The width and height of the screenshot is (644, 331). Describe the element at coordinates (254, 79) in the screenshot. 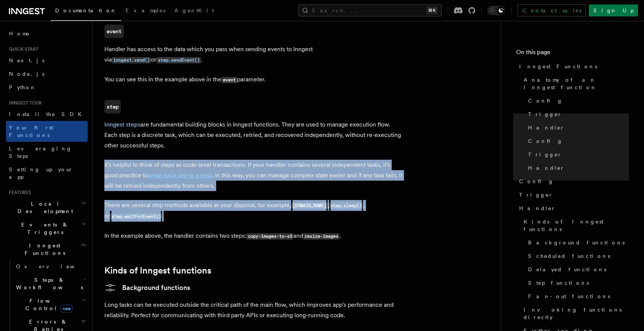

I see `p: You can see this in the example above in the parameter.` at that location.